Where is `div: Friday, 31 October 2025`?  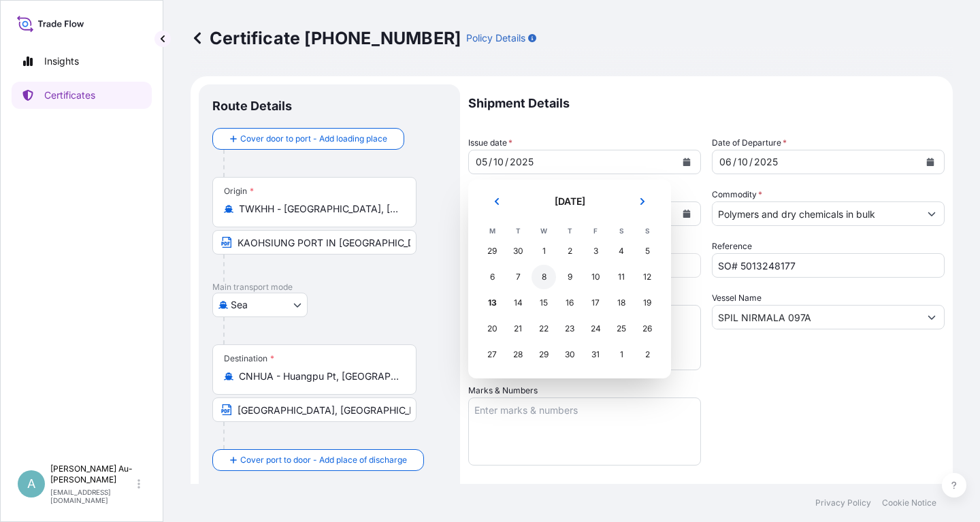 div: Friday, 31 October 2025 is located at coordinates (595, 354).